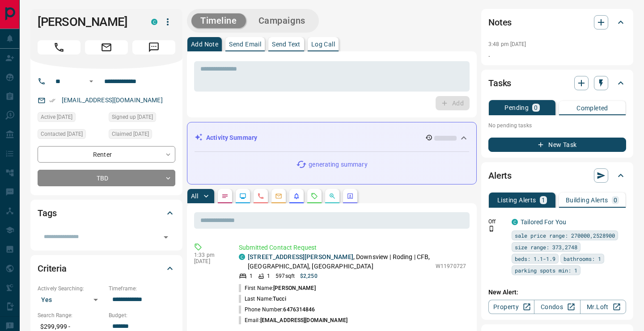  Describe the element at coordinates (323, 44) in the screenshot. I see `p: Log Call` at that location.